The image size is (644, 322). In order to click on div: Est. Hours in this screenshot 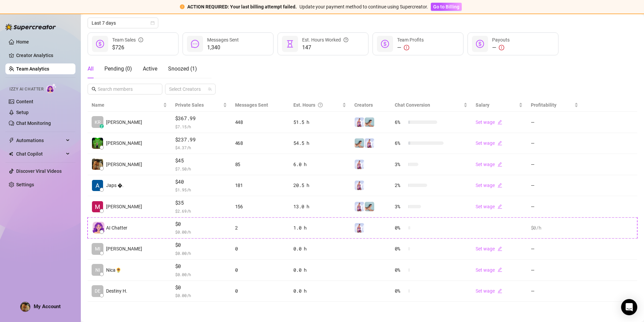, I will do `click(317, 104)`.